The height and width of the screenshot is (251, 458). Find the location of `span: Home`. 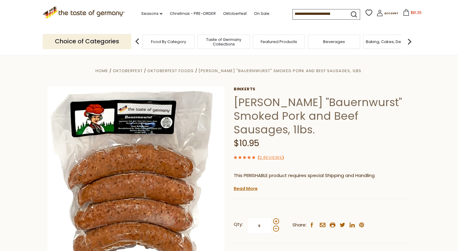

span: Home is located at coordinates (102, 71).